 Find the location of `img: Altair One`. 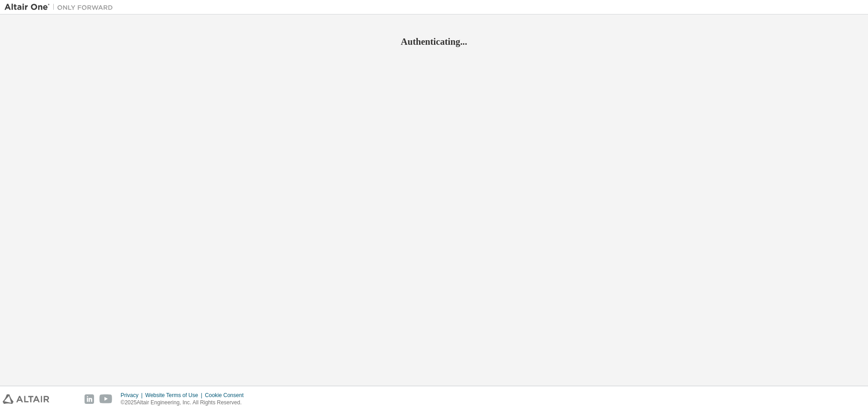

img: Altair One is located at coordinates (61, 7).